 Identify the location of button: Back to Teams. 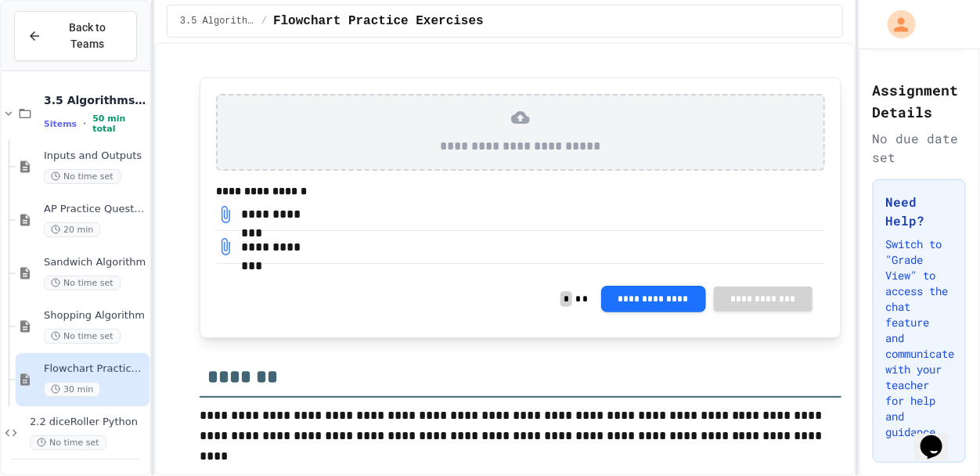
(75, 36).